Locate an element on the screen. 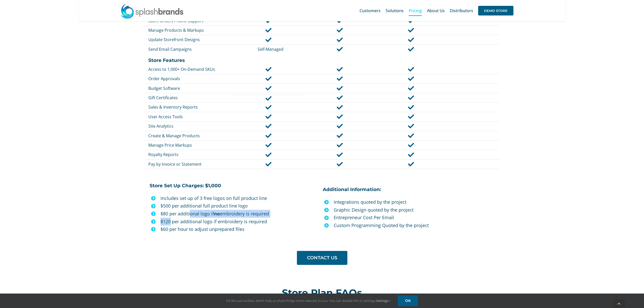 The image size is (644, 308). a: Pricing is located at coordinates (416, 11).